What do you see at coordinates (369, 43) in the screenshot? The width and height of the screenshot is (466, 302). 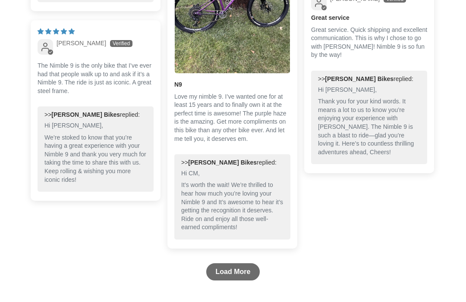 I see `p: Great service. Quick shipping and excellent communication. This is why I chose to go with [PERSON...` at bounding box center [369, 43].